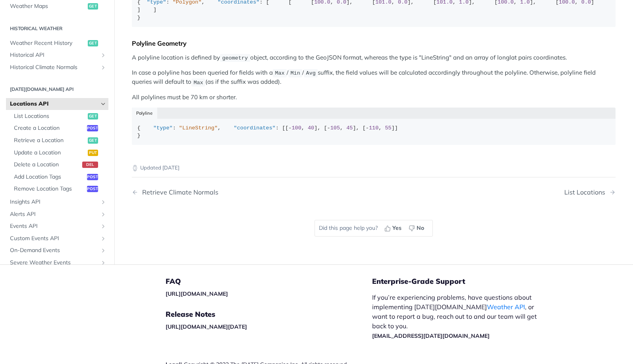 This screenshot has width=633, height=364. Describe the element at coordinates (103, 214) in the screenshot. I see `button: Show subpages for Alerts API` at that location.